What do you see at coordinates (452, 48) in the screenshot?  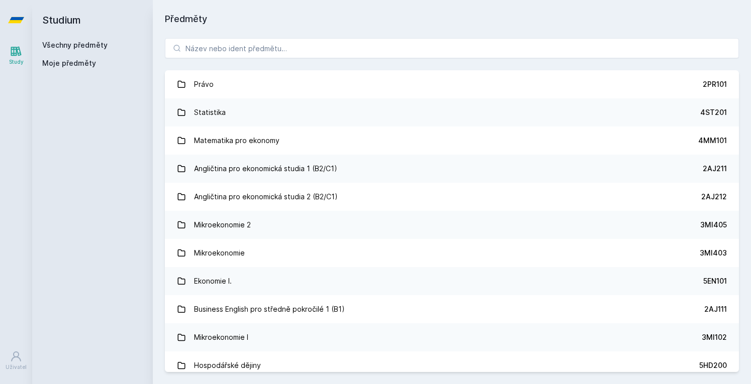 I see `input: Název nebo ident předmětu…` at bounding box center [452, 48].